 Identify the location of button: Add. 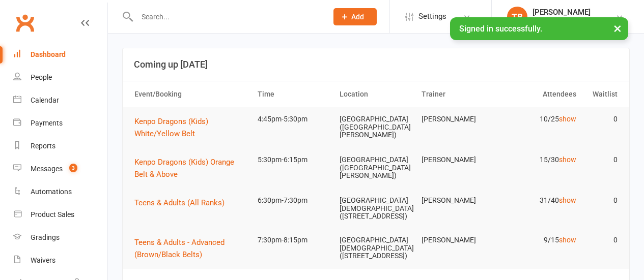
(355, 17).